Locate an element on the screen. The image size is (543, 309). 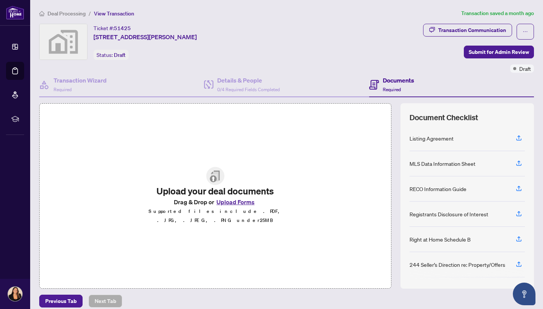
span: Deal Processing is located at coordinates (66, 14).